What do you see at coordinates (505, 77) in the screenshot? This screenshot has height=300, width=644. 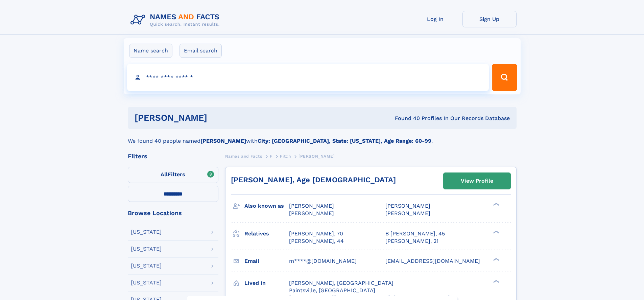 I see `button: Search Button` at bounding box center [505, 77].